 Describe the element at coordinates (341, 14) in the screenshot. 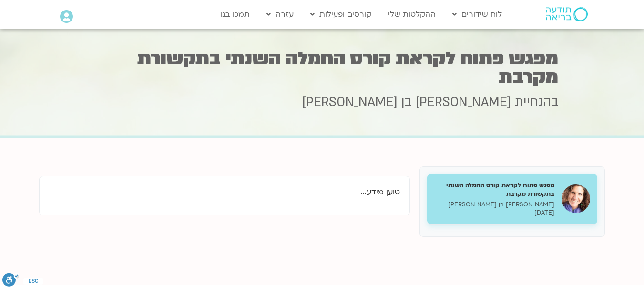

I see `a: קורסים ופעילות` at that location.